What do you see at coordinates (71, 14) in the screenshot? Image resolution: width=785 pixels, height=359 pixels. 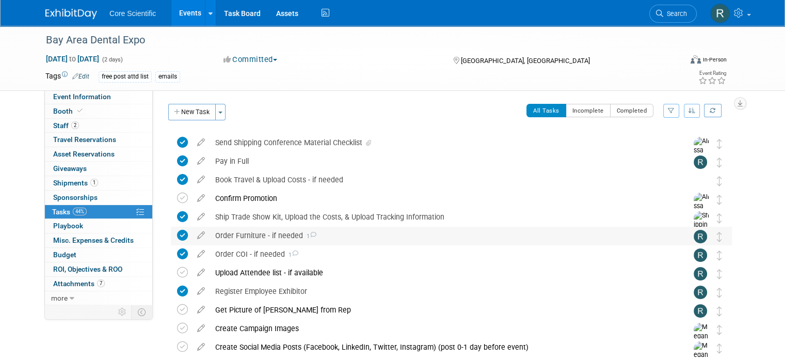 I see `img: ExhibitDay` at bounding box center [71, 14].